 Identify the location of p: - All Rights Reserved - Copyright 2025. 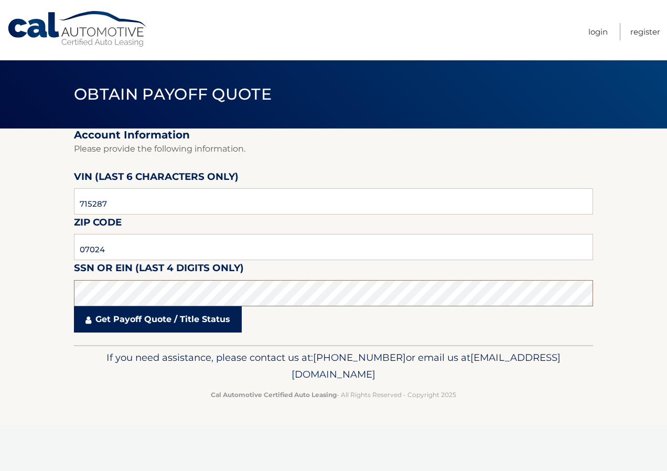
(334, 394).